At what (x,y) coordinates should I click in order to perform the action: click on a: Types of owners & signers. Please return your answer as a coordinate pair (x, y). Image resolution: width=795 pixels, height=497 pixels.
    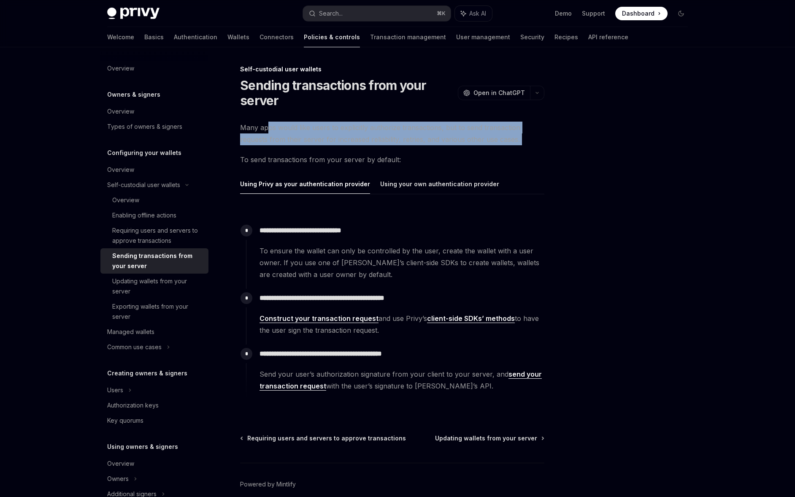
    Looking at the image, I should click on (154, 127).